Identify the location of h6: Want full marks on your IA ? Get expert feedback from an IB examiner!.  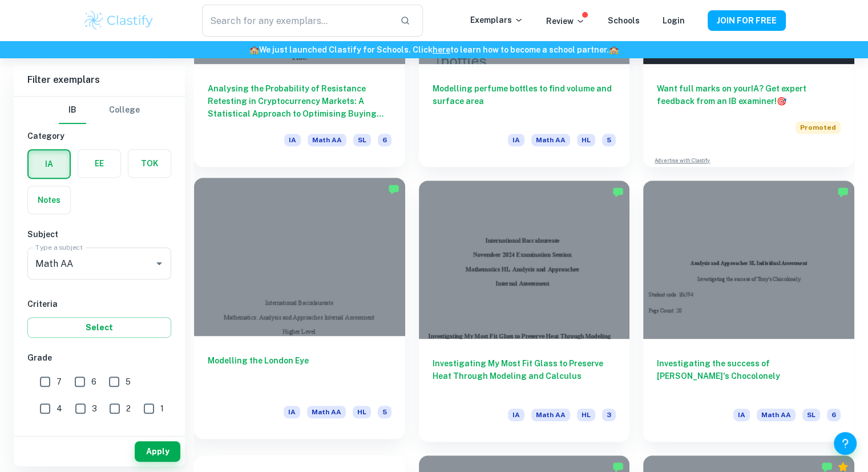
(749, 95).